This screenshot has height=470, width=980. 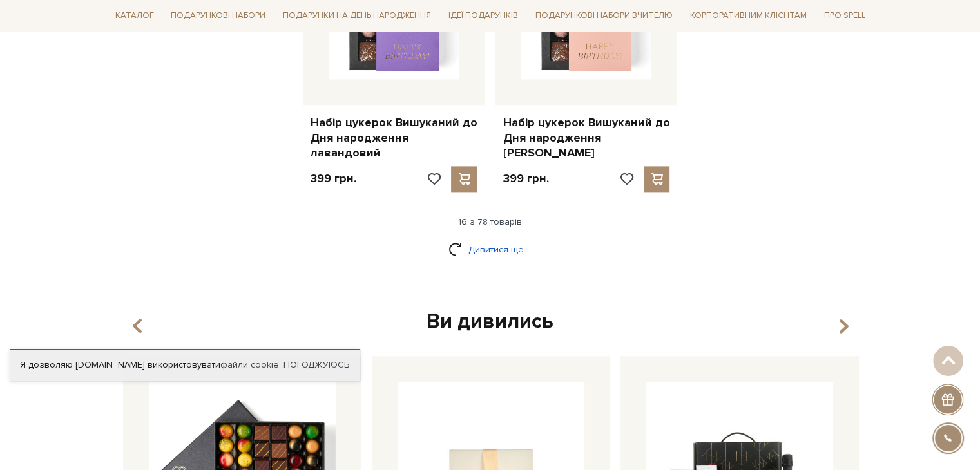 What do you see at coordinates (483, 16) in the screenshot?
I see `a: Ідеї подарунків` at bounding box center [483, 16].